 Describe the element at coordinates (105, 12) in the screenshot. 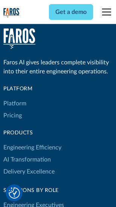

I see `div: menu` at that location.